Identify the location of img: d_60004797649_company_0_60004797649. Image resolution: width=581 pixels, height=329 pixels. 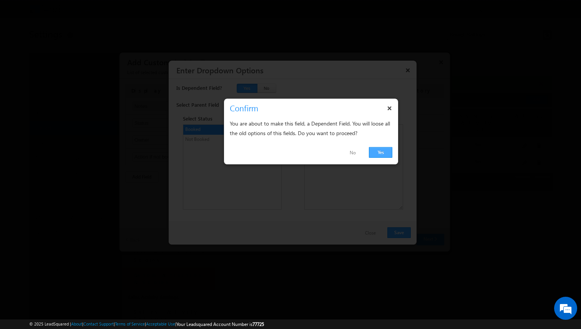
(23, 45).